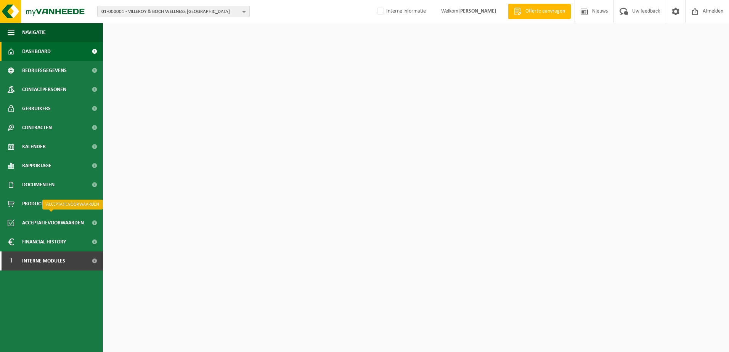 The width and height of the screenshot is (729, 352). I want to click on span: Dashboard, so click(36, 51).